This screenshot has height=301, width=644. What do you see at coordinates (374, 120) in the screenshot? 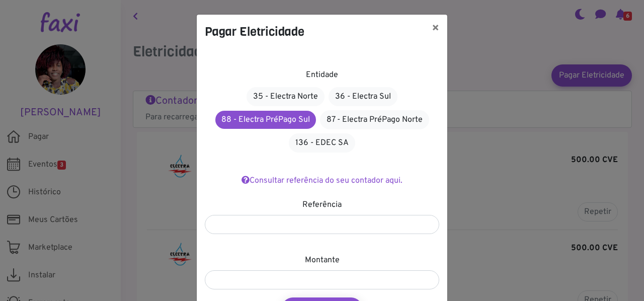
I see `a: 87 - Electra PréPago Norte` at bounding box center [374, 120].